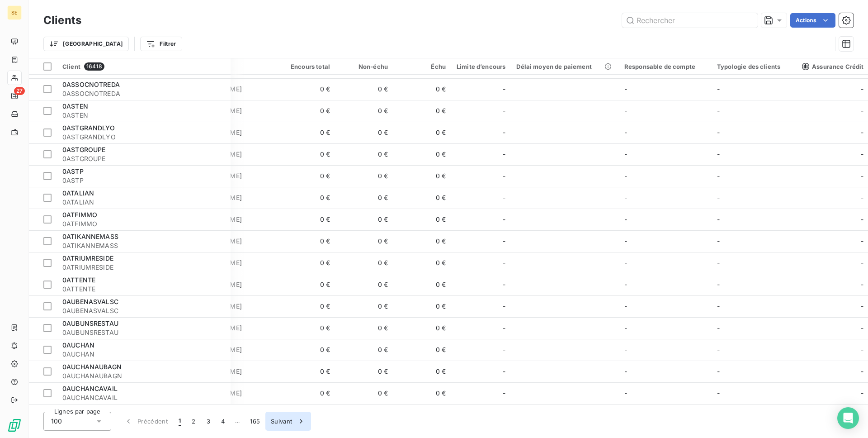  Describe the element at coordinates (20, 91) in the screenshot. I see `span: 27` at that location.